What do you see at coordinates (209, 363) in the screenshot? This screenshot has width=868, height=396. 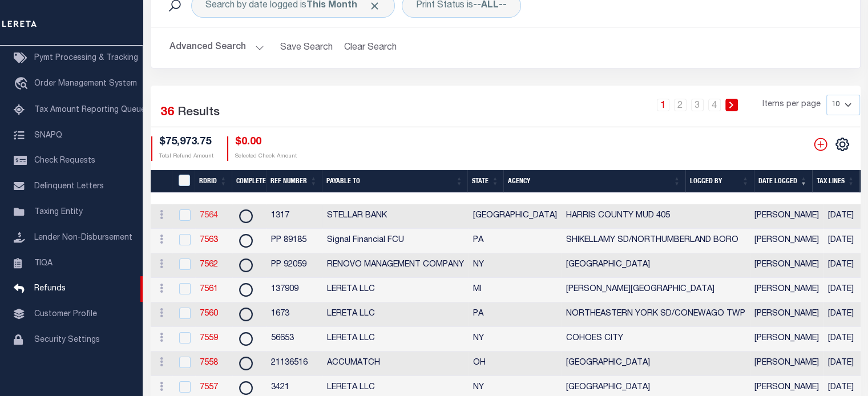 I see `a: 7558` at bounding box center [209, 363].